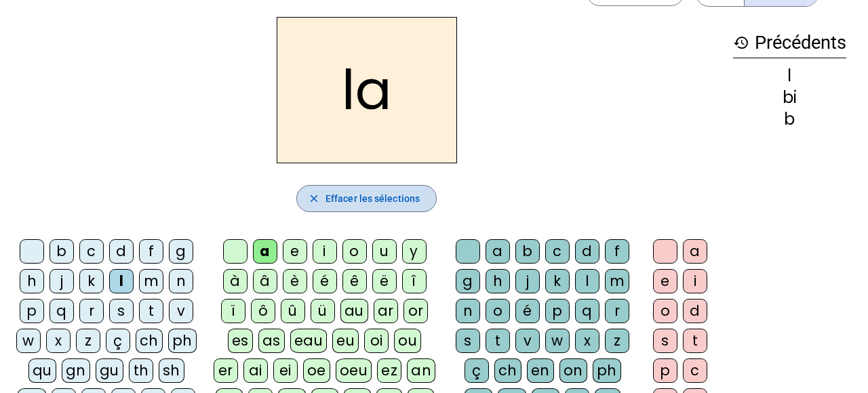 The image size is (868, 393). What do you see at coordinates (240, 341) in the screenshot?
I see `div: es` at bounding box center [240, 341].